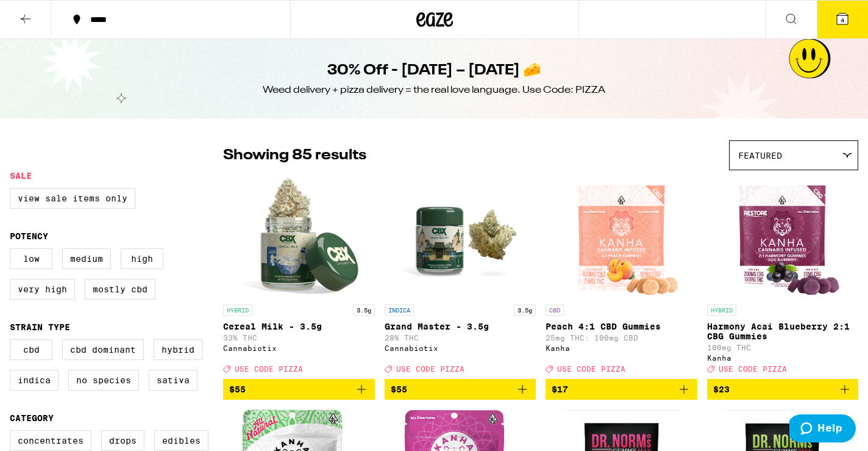 The image size is (868, 451). I want to click on span: 4, so click(843, 20).